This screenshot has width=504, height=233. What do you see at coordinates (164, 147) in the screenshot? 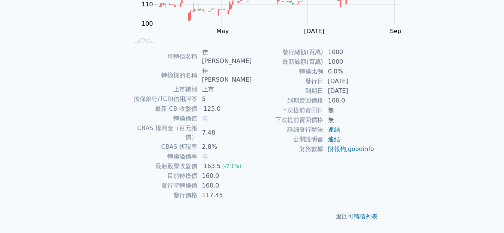
I see `td: CBAS 折現率` at bounding box center [164, 147].